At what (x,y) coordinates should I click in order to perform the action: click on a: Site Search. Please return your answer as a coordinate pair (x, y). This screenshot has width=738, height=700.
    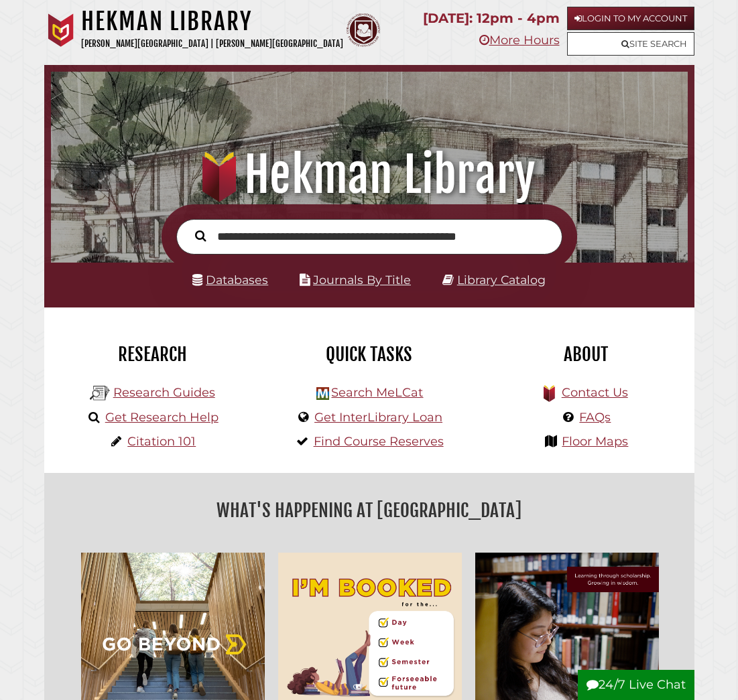
    Looking at the image, I should click on (631, 44).